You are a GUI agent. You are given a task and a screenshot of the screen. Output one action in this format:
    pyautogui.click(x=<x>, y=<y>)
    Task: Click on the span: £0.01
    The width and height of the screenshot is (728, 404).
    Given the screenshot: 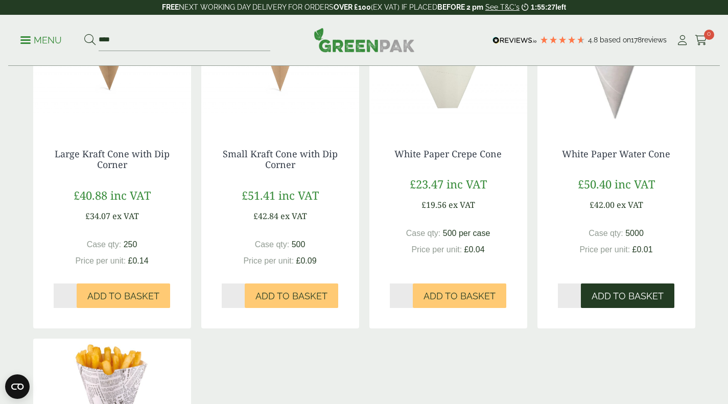 What is the action you would take?
    pyautogui.click(x=643, y=249)
    